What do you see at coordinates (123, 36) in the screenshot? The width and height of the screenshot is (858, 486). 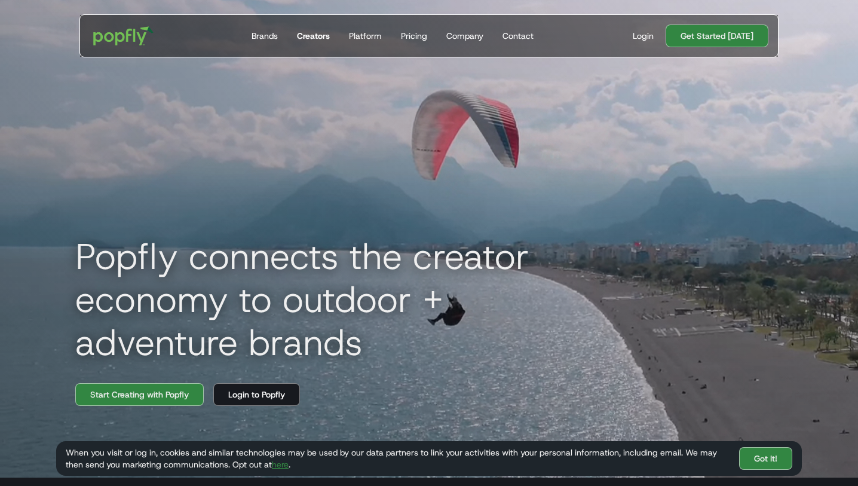 I see `a: home` at bounding box center [123, 36].